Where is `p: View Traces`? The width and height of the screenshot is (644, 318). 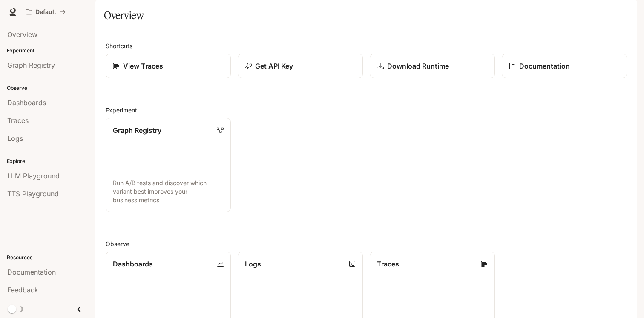
p: View Traces is located at coordinates (143, 66).